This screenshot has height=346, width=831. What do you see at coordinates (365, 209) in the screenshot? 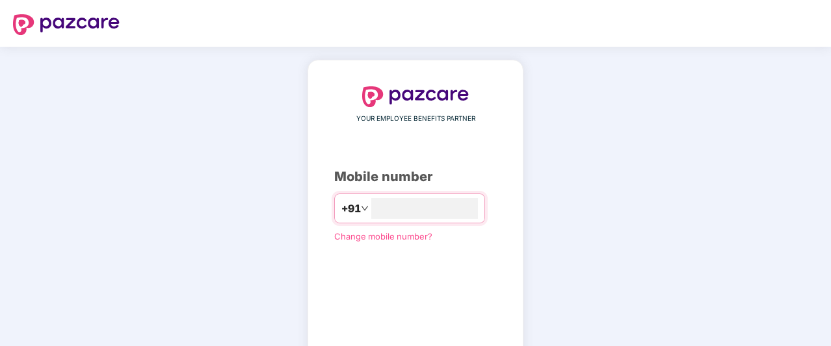
I see `span: down` at bounding box center [365, 209].